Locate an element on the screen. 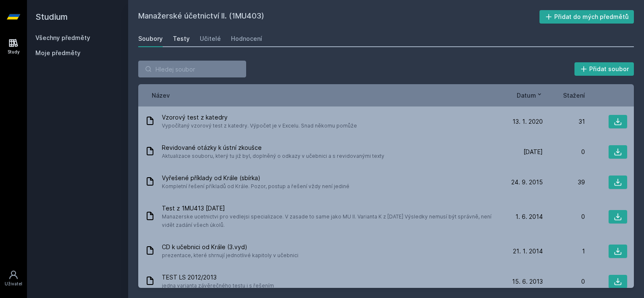  button: Stažení is located at coordinates (574, 95).